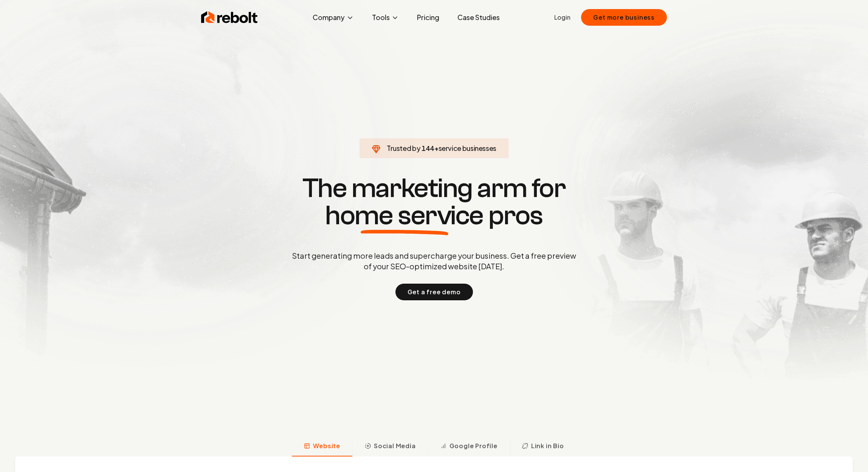 The image size is (868, 472). What do you see at coordinates (469, 446) in the screenshot?
I see `button: Google Profile` at bounding box center [469, 446].